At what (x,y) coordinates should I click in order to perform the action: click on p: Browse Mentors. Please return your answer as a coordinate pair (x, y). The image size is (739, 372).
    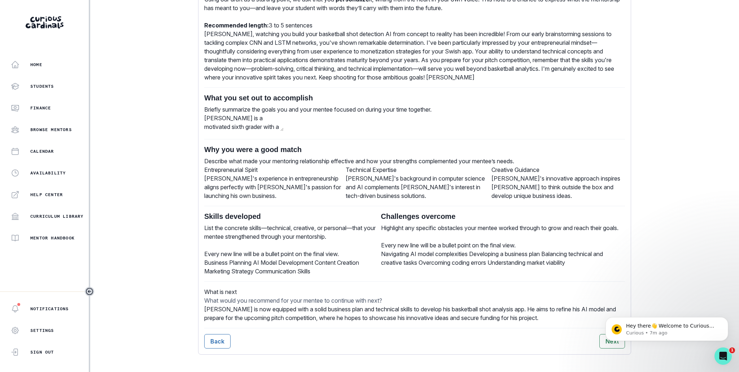
    Looking at the image, I should click on (51, 130).